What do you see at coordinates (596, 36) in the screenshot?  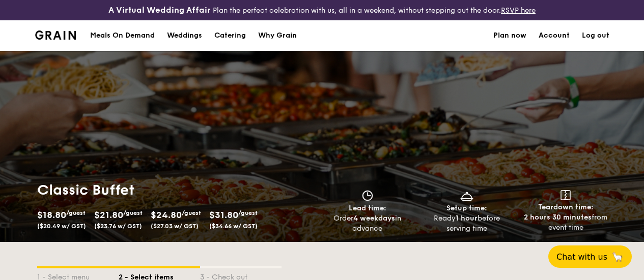 I see `a: Log out` at bounding box center [596, 36].